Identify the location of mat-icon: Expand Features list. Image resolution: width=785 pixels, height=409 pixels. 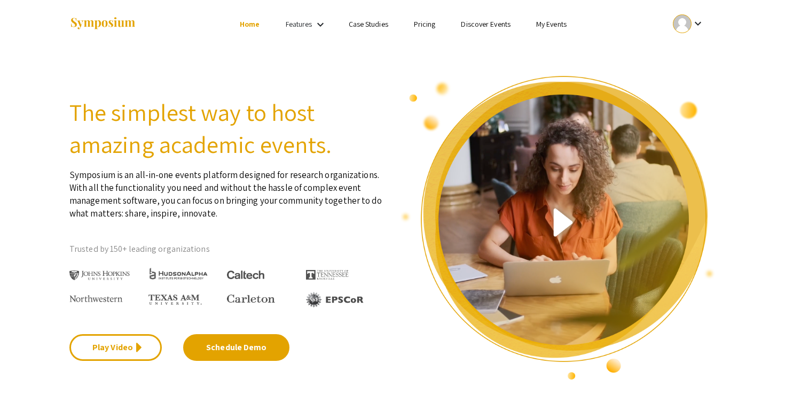
(320, 25).